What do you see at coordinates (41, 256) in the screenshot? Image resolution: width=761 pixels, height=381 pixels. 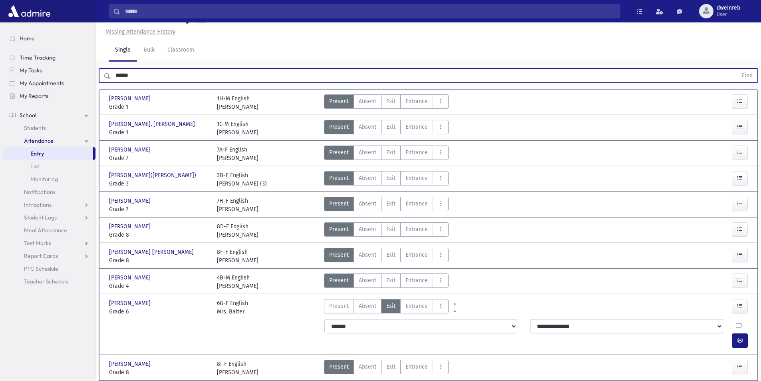 I see `span: Report Cards` at bounding box center [41, 256].